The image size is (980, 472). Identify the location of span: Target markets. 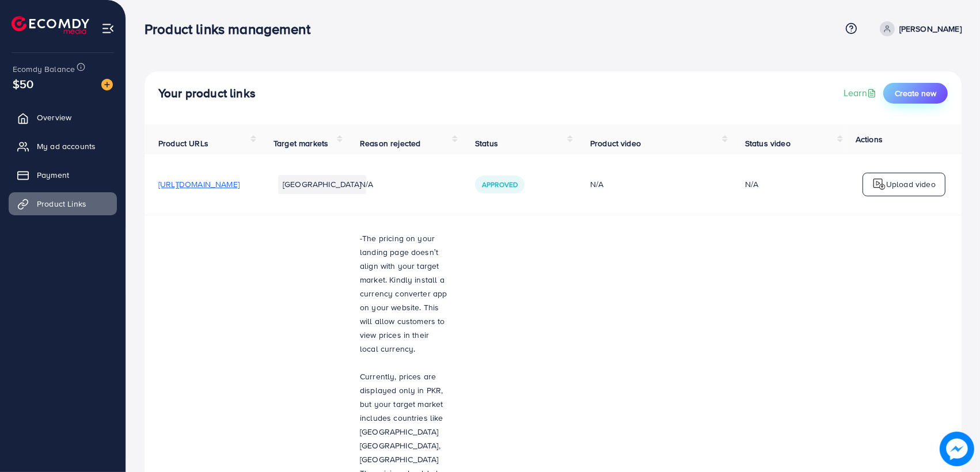
(301, 143).